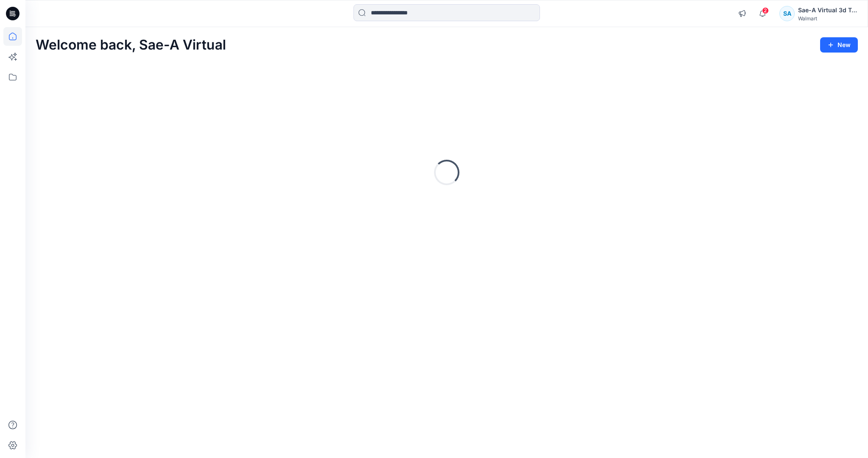 The image size is (868, 458). I want to click on button: New, so click(838, 45).